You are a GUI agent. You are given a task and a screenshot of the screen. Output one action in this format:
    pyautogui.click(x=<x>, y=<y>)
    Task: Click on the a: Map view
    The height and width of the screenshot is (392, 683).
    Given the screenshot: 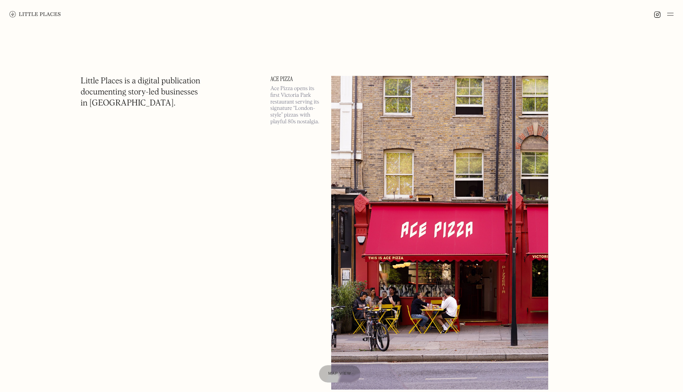 What is the action you would take?
    pyautogui.click(x=340, y=374)
    